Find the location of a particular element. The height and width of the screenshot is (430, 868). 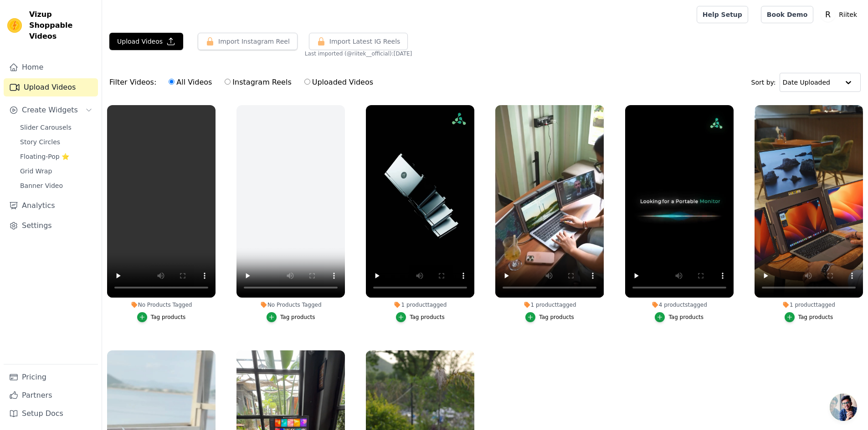

a: Analytics is located at coordinates (50, 206).